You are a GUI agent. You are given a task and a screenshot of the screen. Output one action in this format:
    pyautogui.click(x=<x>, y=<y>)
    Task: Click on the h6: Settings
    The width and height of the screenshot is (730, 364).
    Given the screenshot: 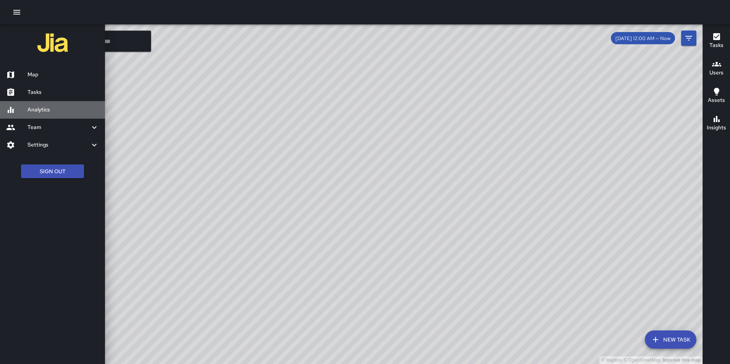 What is the action you would take?
    pyautogui.click(x=58, y=145)
    